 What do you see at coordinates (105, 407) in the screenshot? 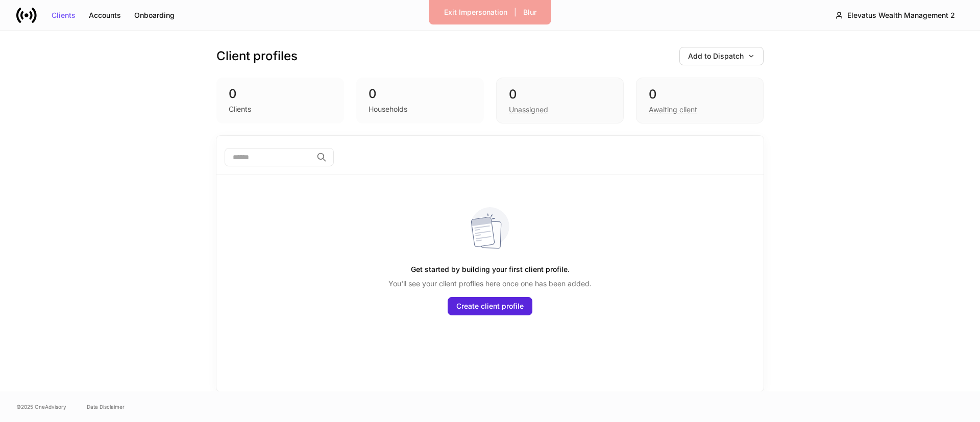
I see `a: Data Disclaimer` at bounding box center [105, 407].